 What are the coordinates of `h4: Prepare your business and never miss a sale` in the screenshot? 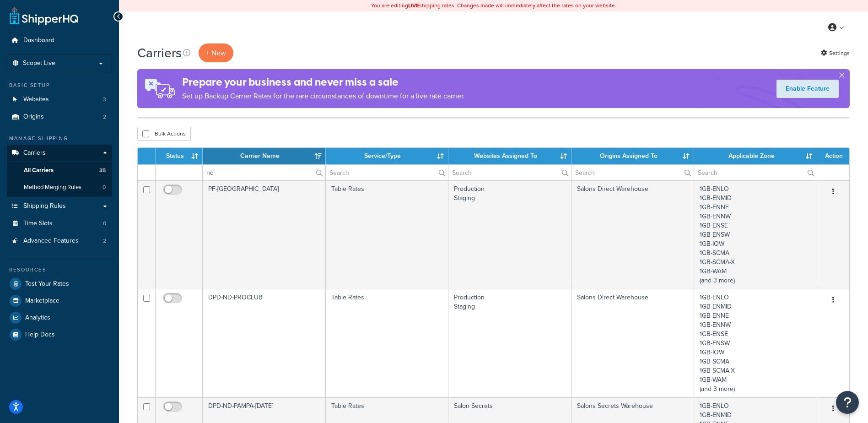 It's located at (324, 82).